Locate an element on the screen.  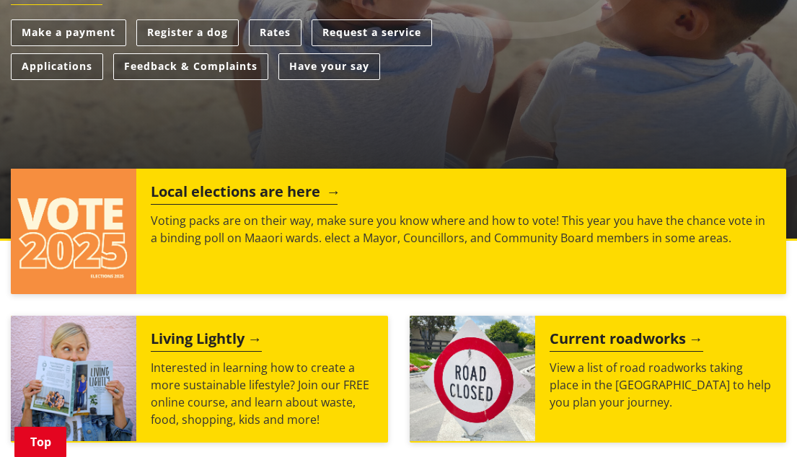
img: Mainstream Green Workshop Series is located at coordinates (74, 378).